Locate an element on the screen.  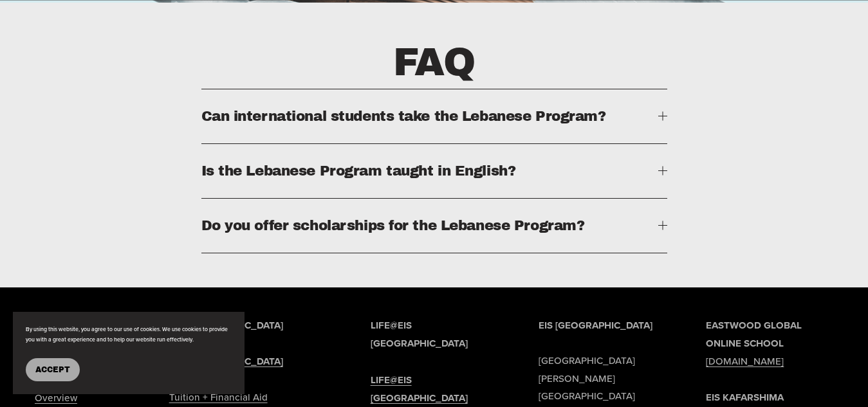
strong: EASTWOOD GLOBAL ONLINE SCHOOL is located at coordinates (754, 335).